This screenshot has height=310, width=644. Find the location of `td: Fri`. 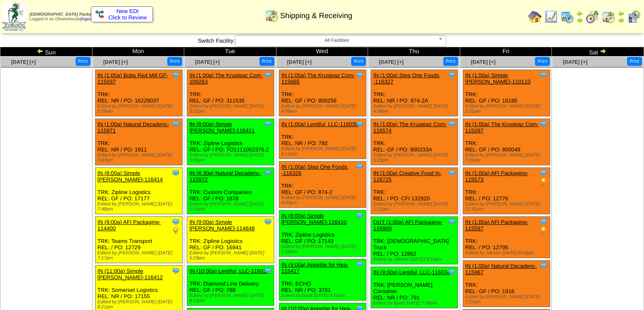

td: Fri is located at coordinates (506, 52).